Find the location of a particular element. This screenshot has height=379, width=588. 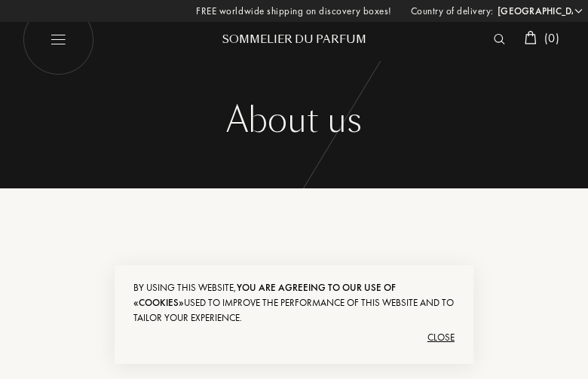

div: By using this website, used to improve the performance of this website and to tailor your experie... is located at coordinates (294, 304).